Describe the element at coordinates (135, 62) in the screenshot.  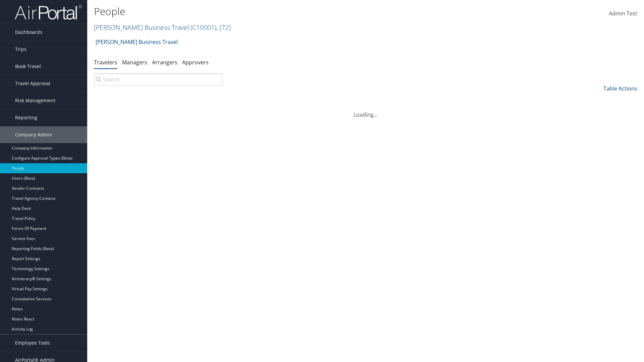
I see `a: Managers` at that location.